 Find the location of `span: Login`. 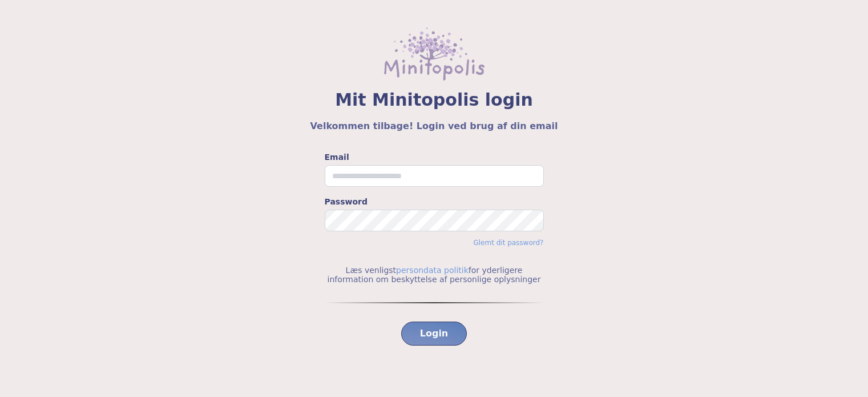

span: Login is located at coordinates (434, 334).